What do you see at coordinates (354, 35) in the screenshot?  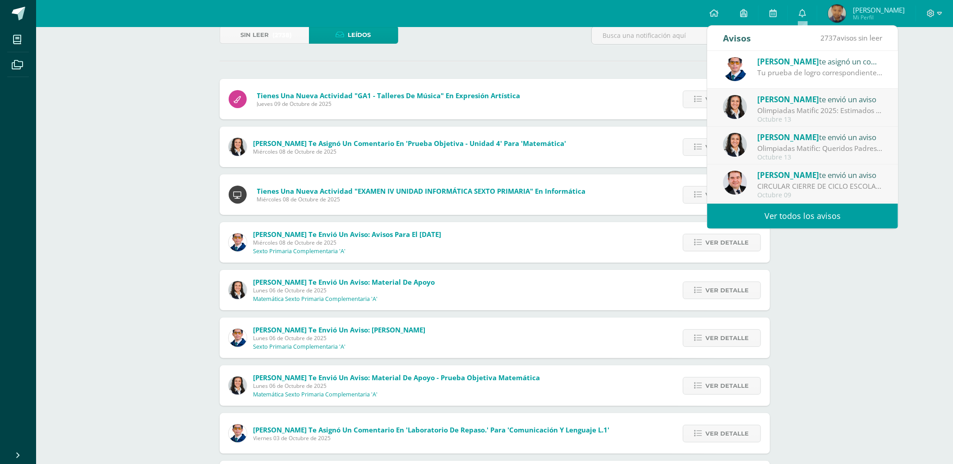 I see `a: Leídos` at bounding box center [354, 35].